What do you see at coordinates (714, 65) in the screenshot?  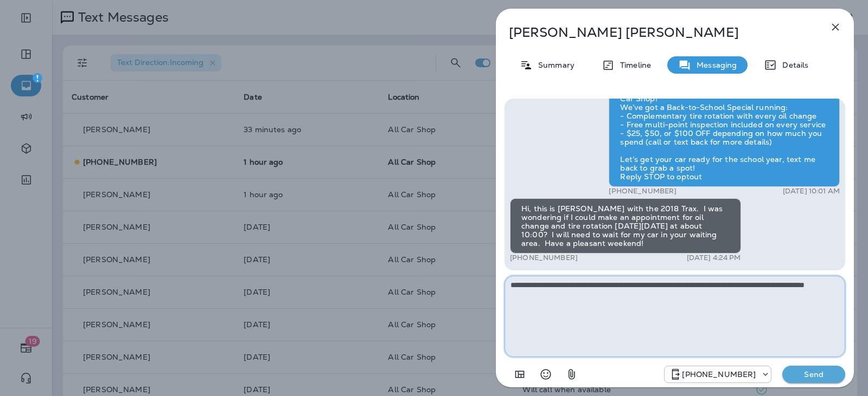 I see `p: Messaging` at bounding box center [714, 65].